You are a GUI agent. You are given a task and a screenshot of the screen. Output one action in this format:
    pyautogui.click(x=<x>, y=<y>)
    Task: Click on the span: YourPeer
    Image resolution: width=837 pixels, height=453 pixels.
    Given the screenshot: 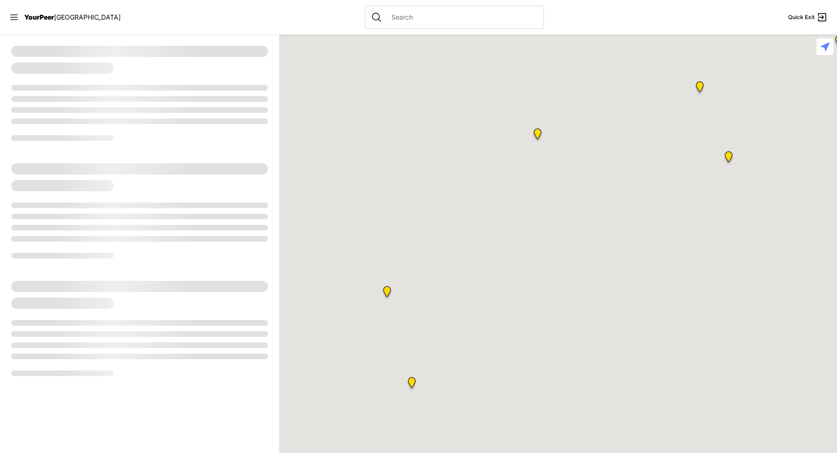 What is the action you would take?
    pyautogui.click(x=39, y=17)
    